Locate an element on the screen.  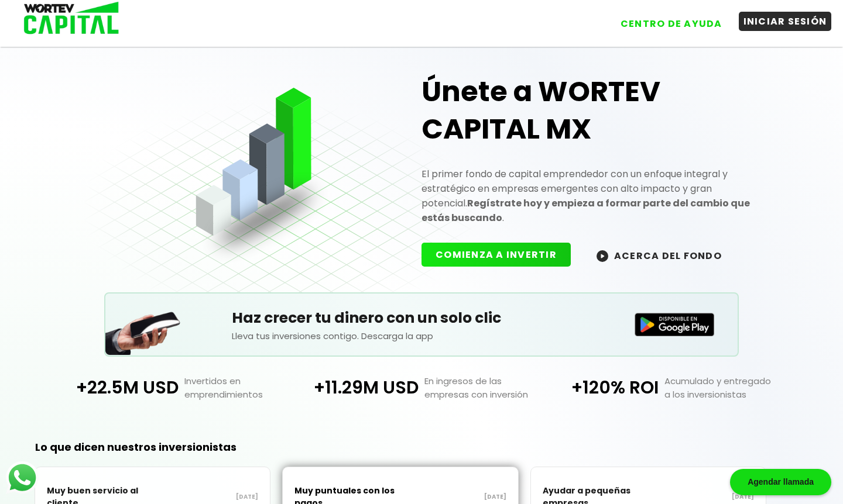
h5: Haz crecer tu dinero con un solo clic is located at coordinates (422, 319).